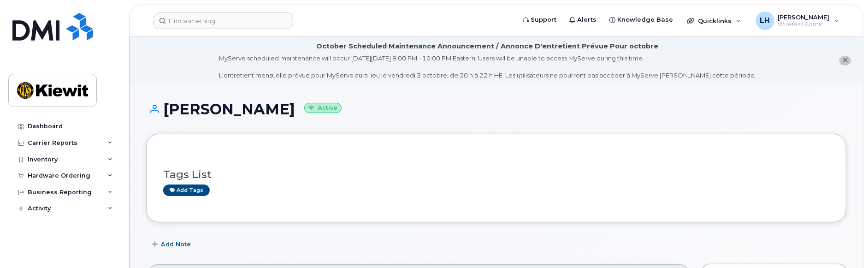 The image size is (868, 268). I want to click on a: Add tags, so click(186, 189).